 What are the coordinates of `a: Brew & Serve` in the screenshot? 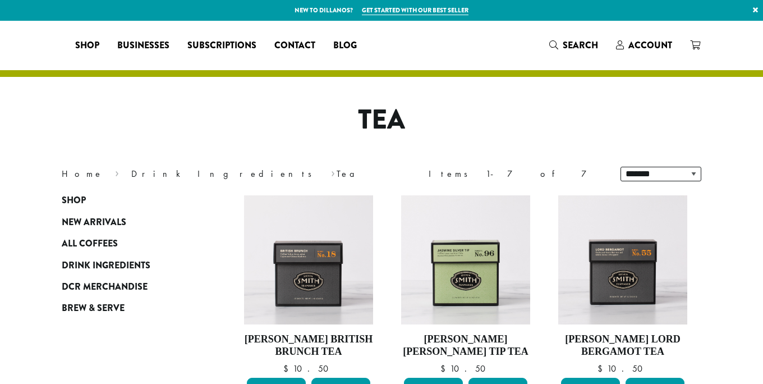 It's located at (129, 308).